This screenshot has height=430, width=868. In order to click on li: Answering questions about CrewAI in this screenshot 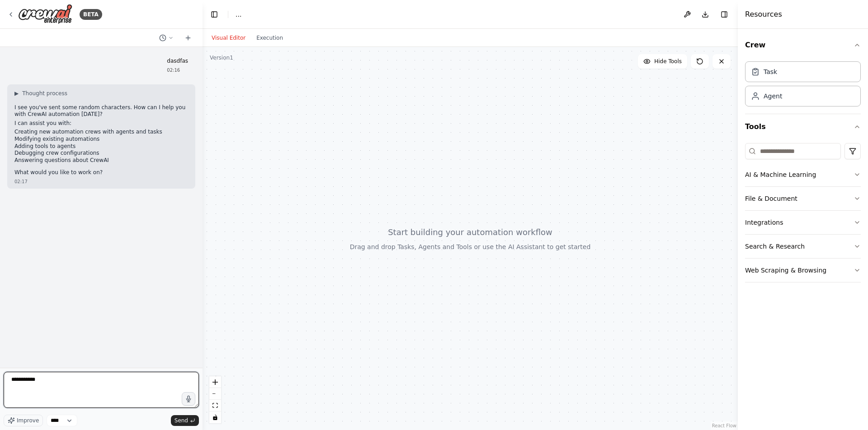, I will do `click(101, 161)`.